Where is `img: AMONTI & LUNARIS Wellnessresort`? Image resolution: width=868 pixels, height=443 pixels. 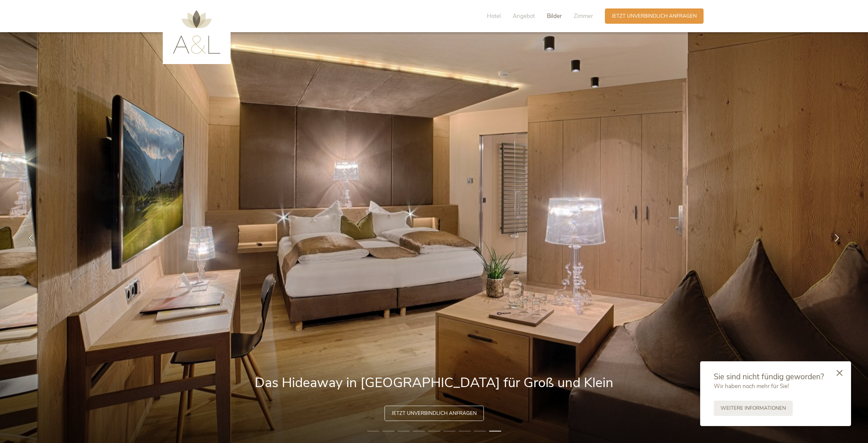 img: AMONTI & LUNARIS Wellnessresort is located at coordinates (197, 32).